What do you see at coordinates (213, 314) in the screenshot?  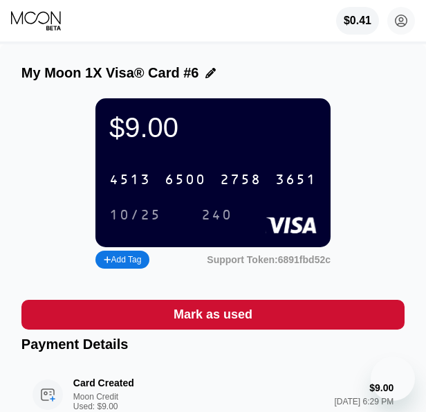 I see `div: Mark as used` at bounding box center [213, 314].